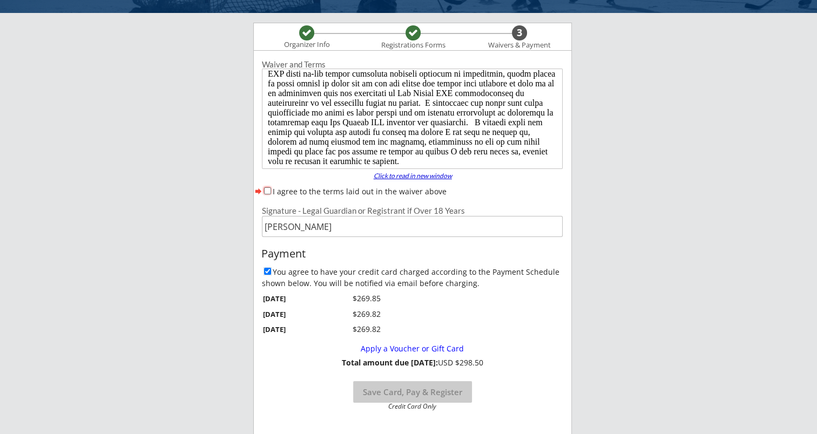 This screenshot has height=434, width=817. What do you see at coordinates (354, 299) in the screenshot?
I see `div: $269.85` at bounding box center [354, 299].